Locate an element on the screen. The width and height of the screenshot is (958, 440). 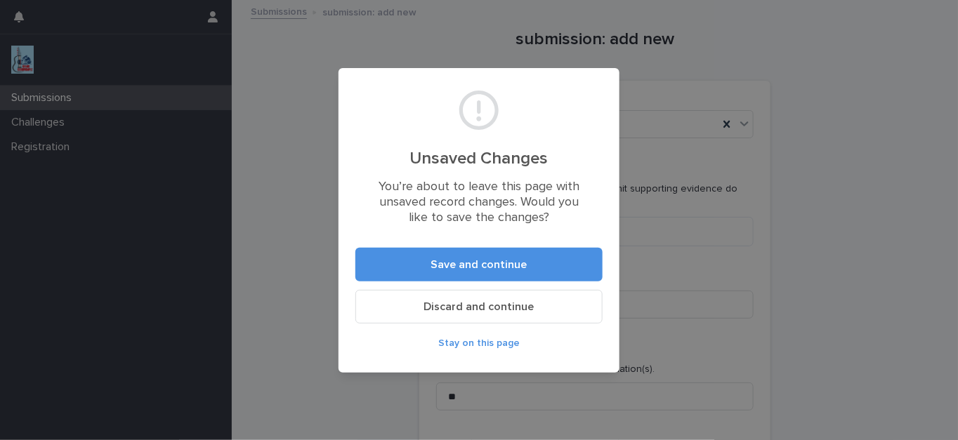
button: Stay on this page is located at coordinates (479, 343).